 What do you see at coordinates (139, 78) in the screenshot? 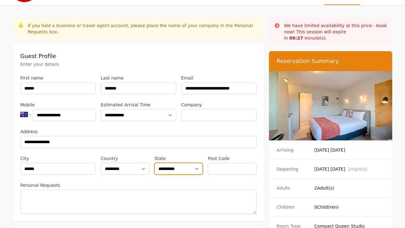
I see `label: Last name` at bounding box center [139, 78].